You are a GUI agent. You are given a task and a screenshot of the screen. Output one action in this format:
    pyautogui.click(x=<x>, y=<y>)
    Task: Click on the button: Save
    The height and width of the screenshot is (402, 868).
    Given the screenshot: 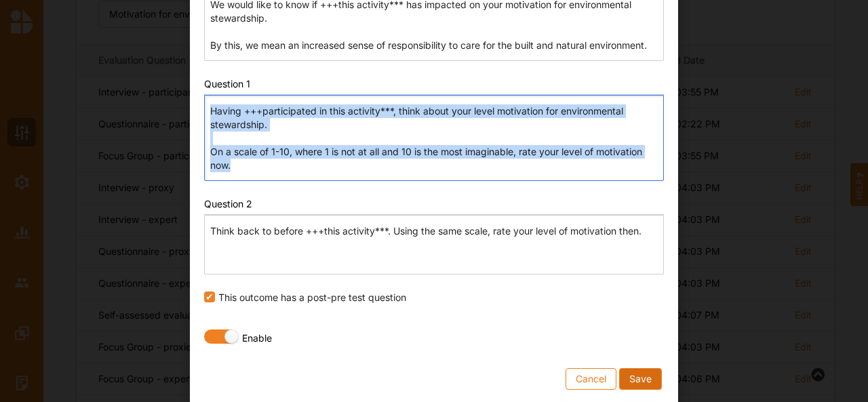 What is the action you would take?
    pyautogui.click(x=641, y=378)
    